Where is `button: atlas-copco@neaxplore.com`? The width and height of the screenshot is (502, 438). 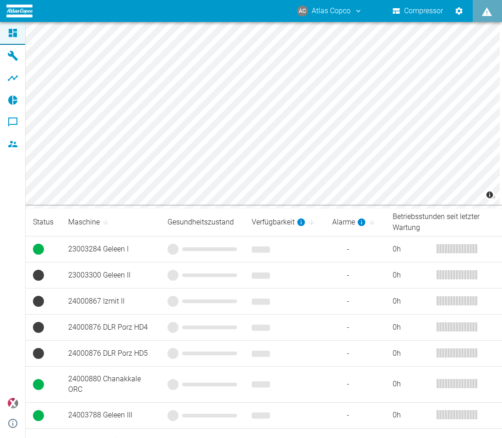 button: atlas-copco@neaxplore.com is located at coordinates (329, 11).